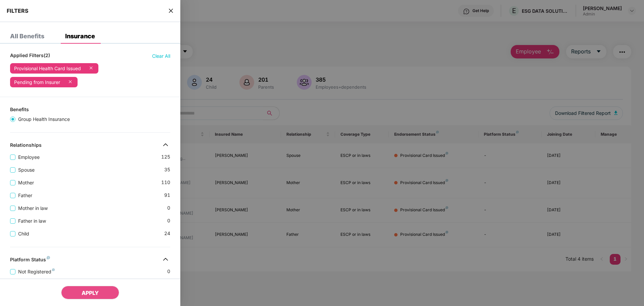 Image resolution: width=644 pixels, height=306 pixels. What do you see at coordinates (44, 119) in the screenshot?
I see `span: Group Health Insurance` at bounding box center [44, 119].